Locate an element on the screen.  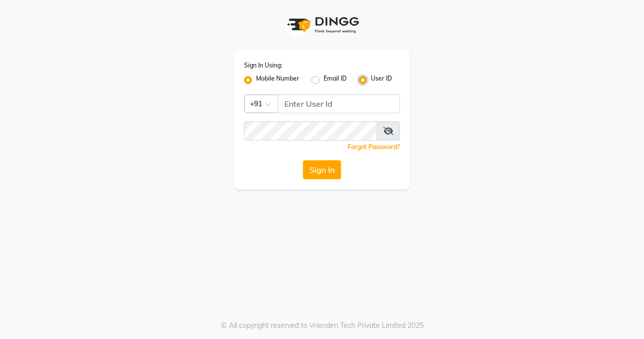
img: logo1.svg is located at coordinates (322, 25).